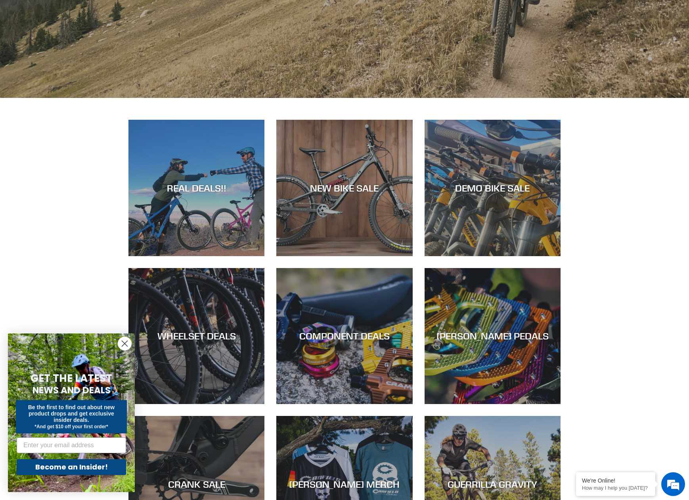 This screenshot has width=689, height=500. Describe the element at coordinates (616, 488) in the screenshot. I see `p: How may I help you today?` at that location.